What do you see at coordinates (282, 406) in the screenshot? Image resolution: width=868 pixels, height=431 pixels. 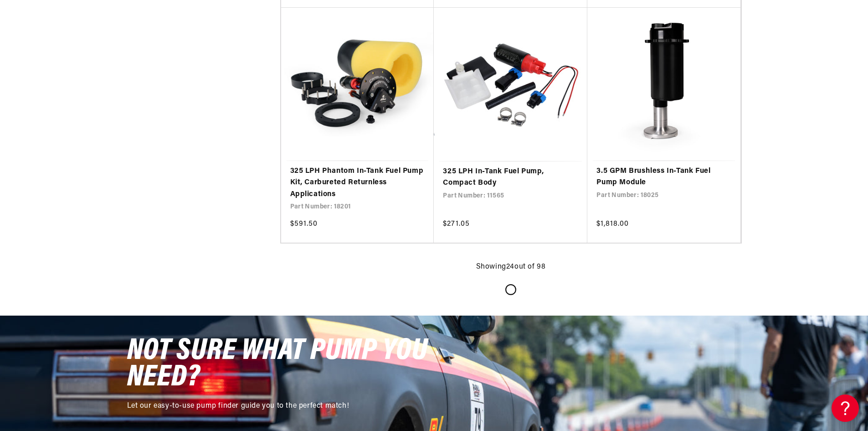 I see `p: Let our easy-to-use pump finder guide you to the perfect match!` at bounding box center [282, 406].